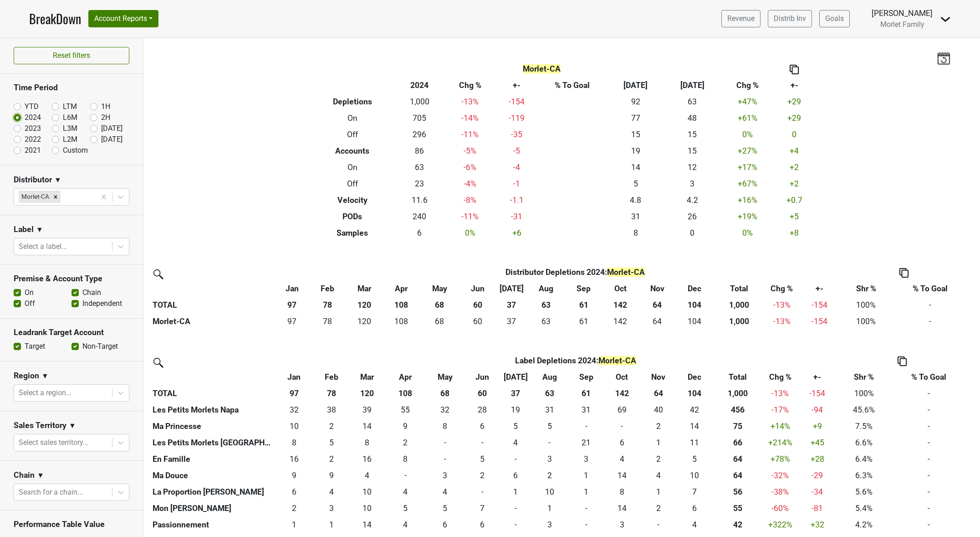  I want to click on label: L3M, so click(70, 129).